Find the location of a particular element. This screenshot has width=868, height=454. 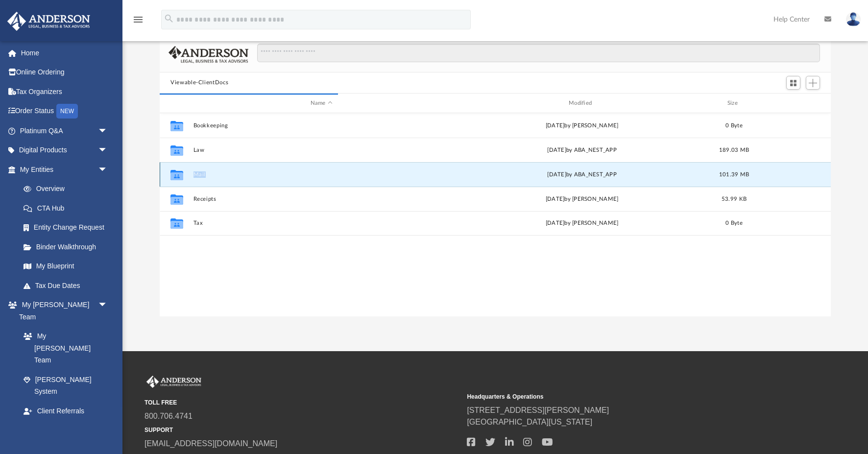

a: Online Ordering is located at coordinates (64, 73).